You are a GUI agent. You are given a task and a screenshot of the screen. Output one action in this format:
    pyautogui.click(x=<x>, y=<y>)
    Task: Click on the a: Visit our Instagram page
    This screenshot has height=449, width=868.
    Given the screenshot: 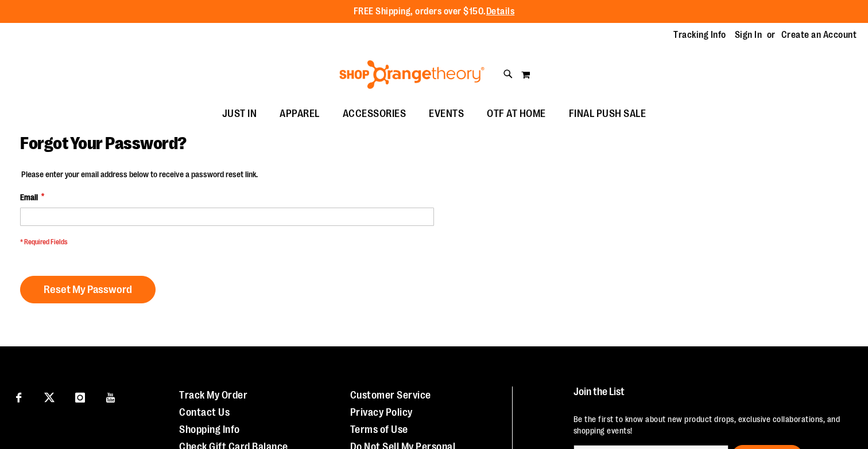 What is the action you would take?
    pyautogui.click(x=80, y=397)
    